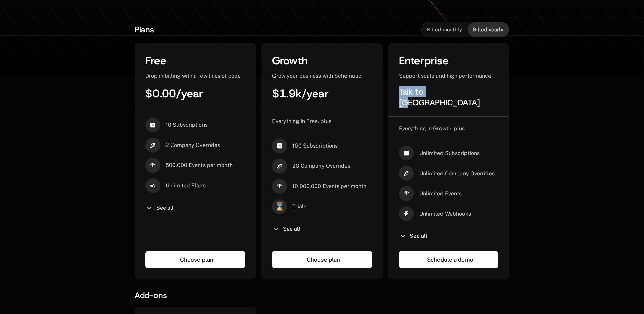 This screenshot has height=314, width=644. Describe the element at coordinates (151, 296) in the screenshot. I see `span: Add-ons` at that location.